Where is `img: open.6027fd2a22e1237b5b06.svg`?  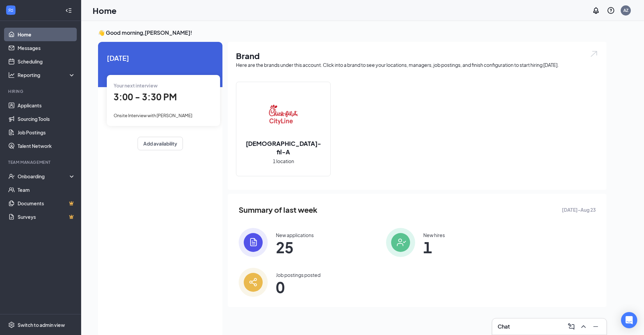
img: open.6027fd2a22e1237b5b06.svg is located at coordinates (594, 54).